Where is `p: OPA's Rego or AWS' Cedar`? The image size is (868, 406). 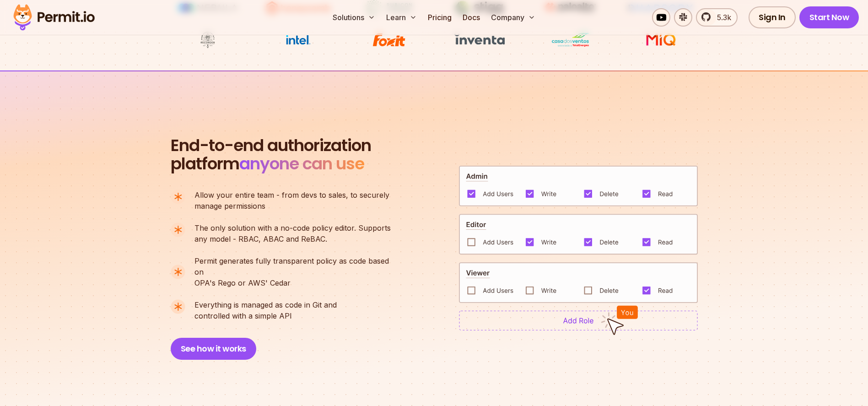 p: OPA's Rego or AWS' Cedar is located at coordinates (296, 272).